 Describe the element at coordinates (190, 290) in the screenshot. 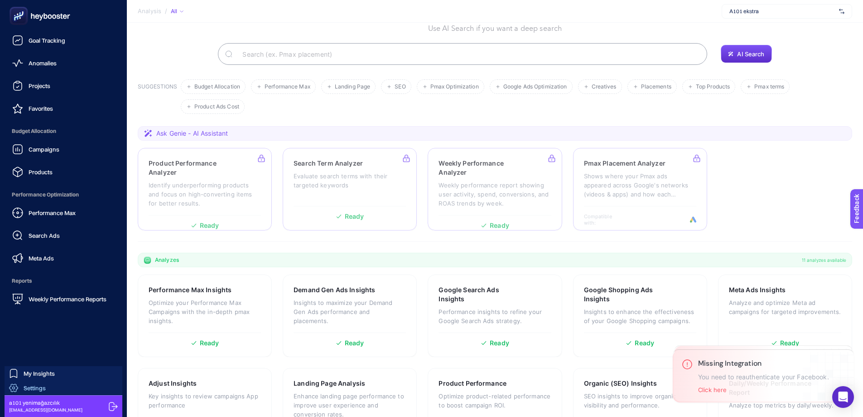

I see `h3: Performance Max Insights` at that location.